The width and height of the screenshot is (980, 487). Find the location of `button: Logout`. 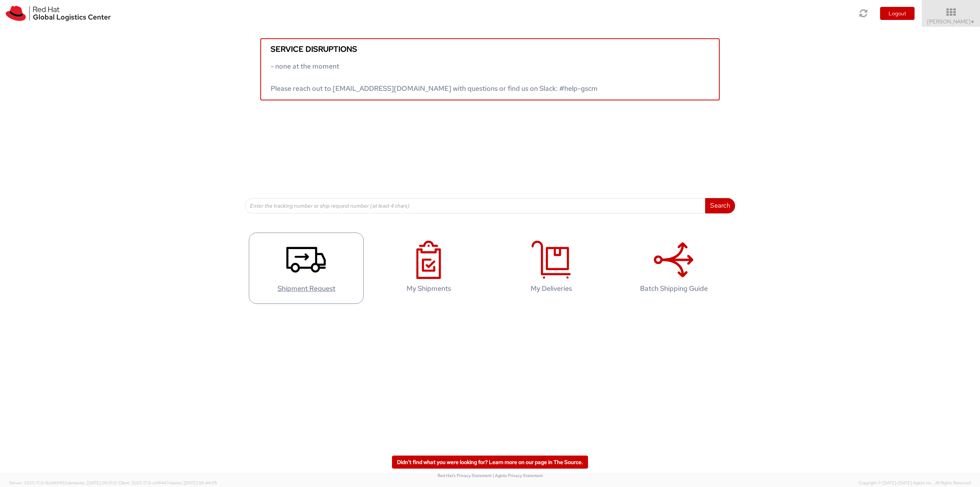

button: Logout is located at coordinates (897, 13).